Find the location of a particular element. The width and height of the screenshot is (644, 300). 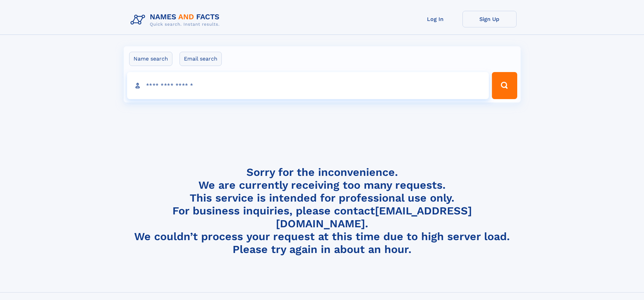

img: Logo Names and Facts is located at coordinates (176, 20).